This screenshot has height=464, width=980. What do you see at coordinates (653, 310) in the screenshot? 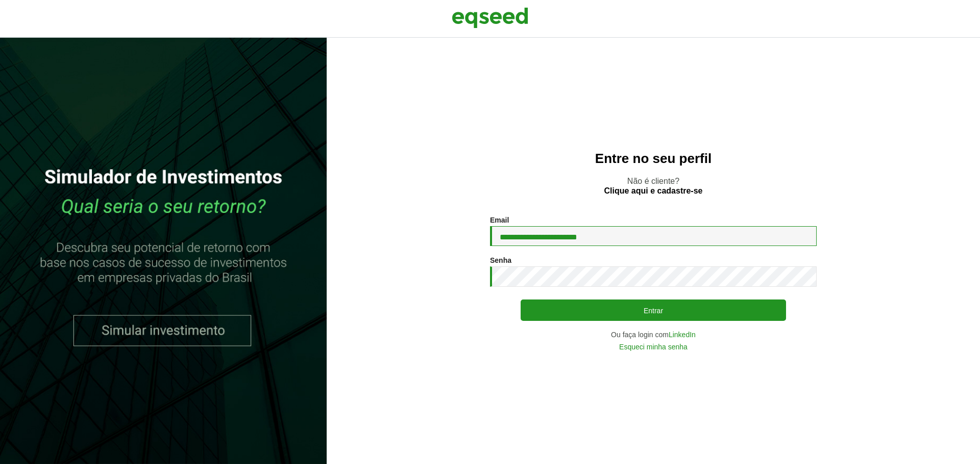
I see `button: Entrar` at bounding box center [653, 310].